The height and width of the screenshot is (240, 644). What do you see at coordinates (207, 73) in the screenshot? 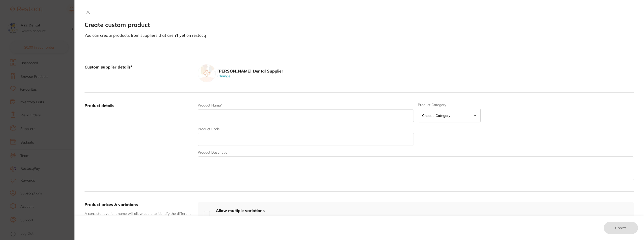
I see `img: supplier image` at bounding box center [207, 73].